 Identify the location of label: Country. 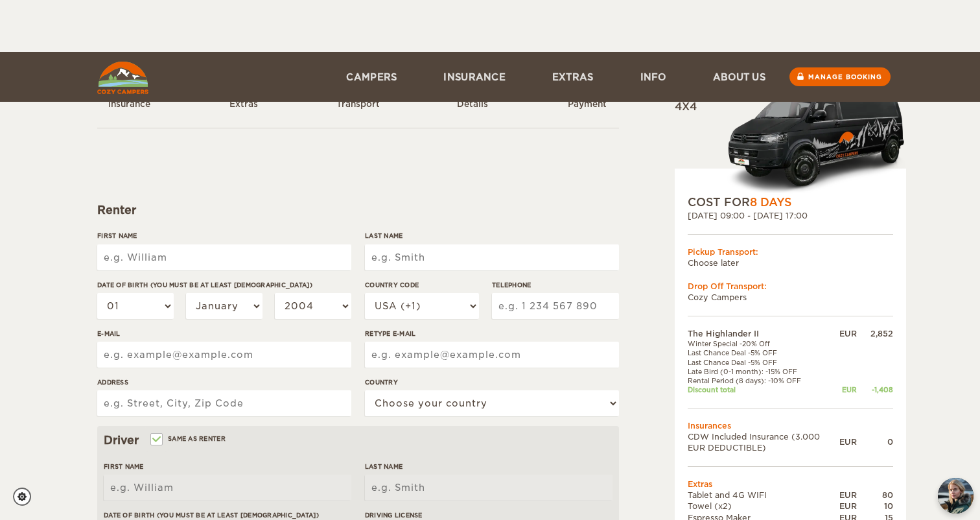
(492, 382).